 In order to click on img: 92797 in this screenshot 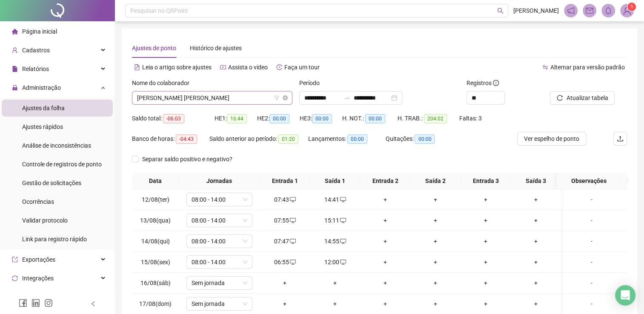, I will do `click(627, 10)`.